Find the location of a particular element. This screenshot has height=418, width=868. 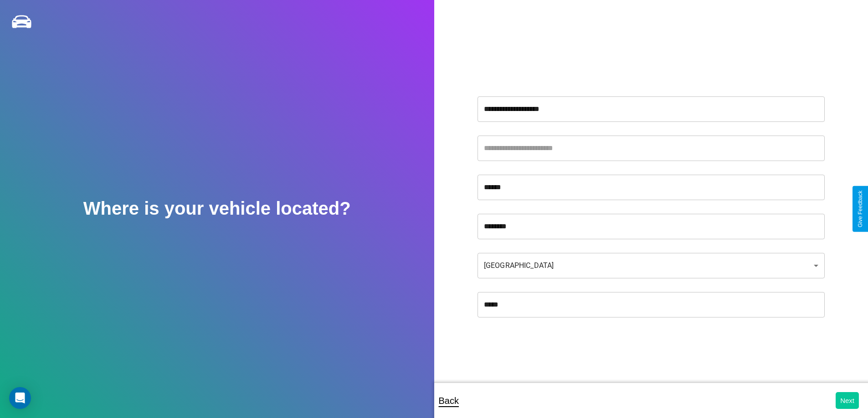

div: Open Intercom Messenger is located at coordinates (20, 398).